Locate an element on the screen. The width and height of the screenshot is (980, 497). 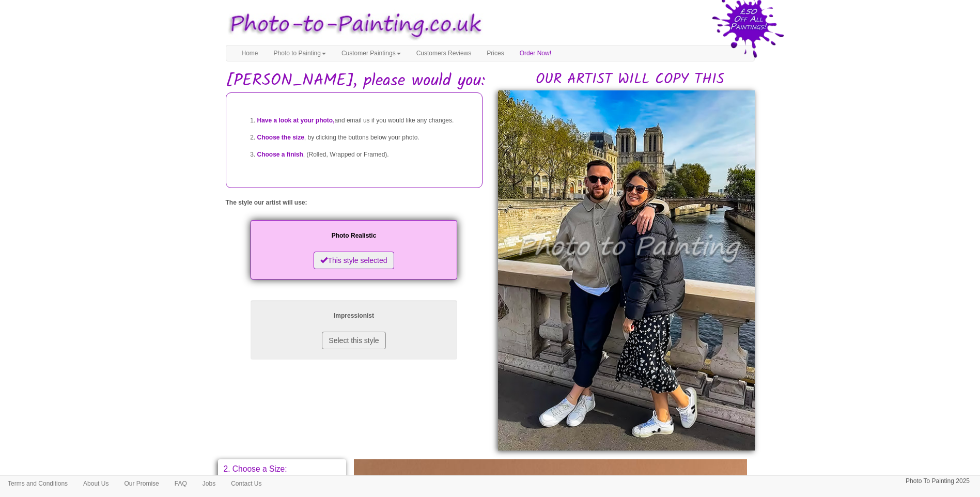
img: Photo to Painting is located at coordinates (353, 25).